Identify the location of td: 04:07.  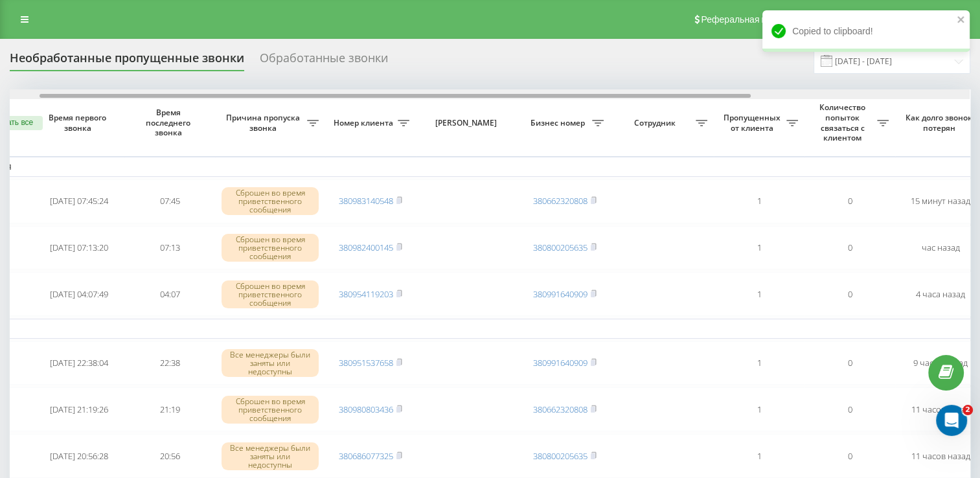
(169, 294).